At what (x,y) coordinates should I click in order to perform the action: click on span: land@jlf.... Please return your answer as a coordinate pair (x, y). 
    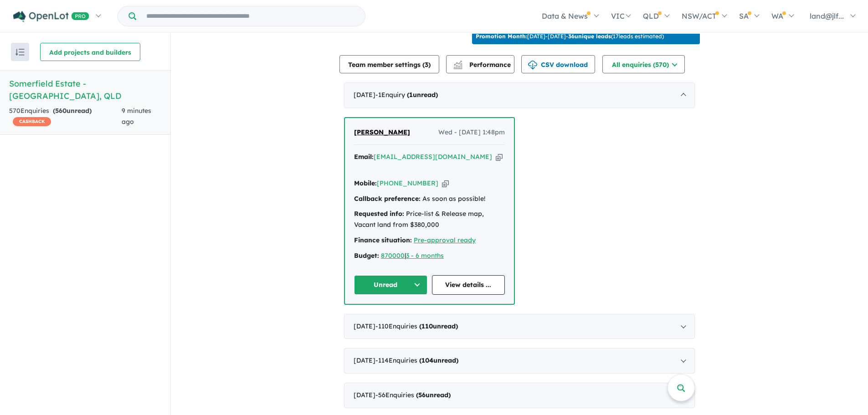
    Looking at the image, I should click on (827, 16).